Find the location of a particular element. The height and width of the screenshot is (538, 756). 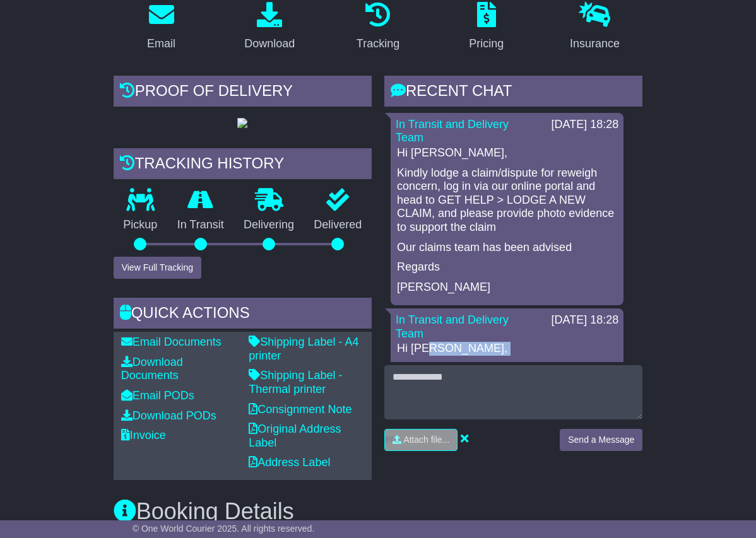

div: Quick Actions is located at coordinates (242, 315).